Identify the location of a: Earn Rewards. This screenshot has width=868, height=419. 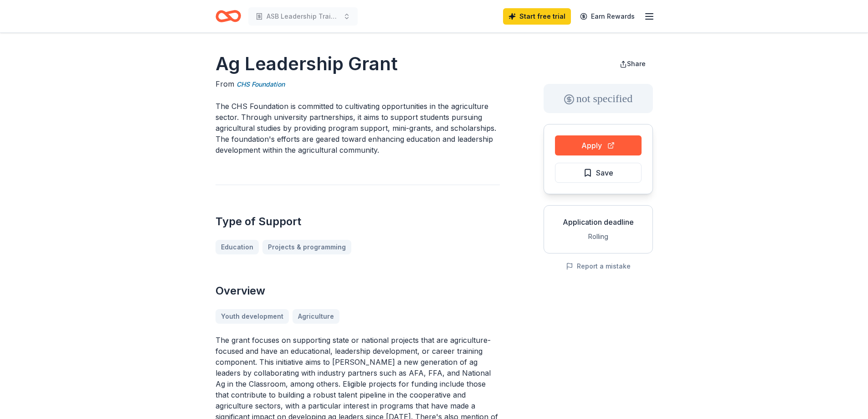
(607, 16).